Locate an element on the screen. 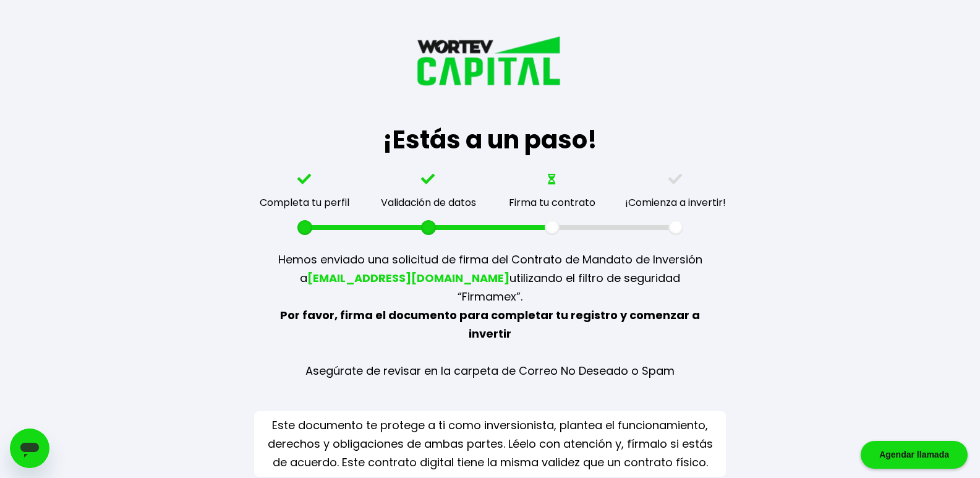 The image size is (980, 478). div: Completa tu perfil is located at coordinates (304, 202).